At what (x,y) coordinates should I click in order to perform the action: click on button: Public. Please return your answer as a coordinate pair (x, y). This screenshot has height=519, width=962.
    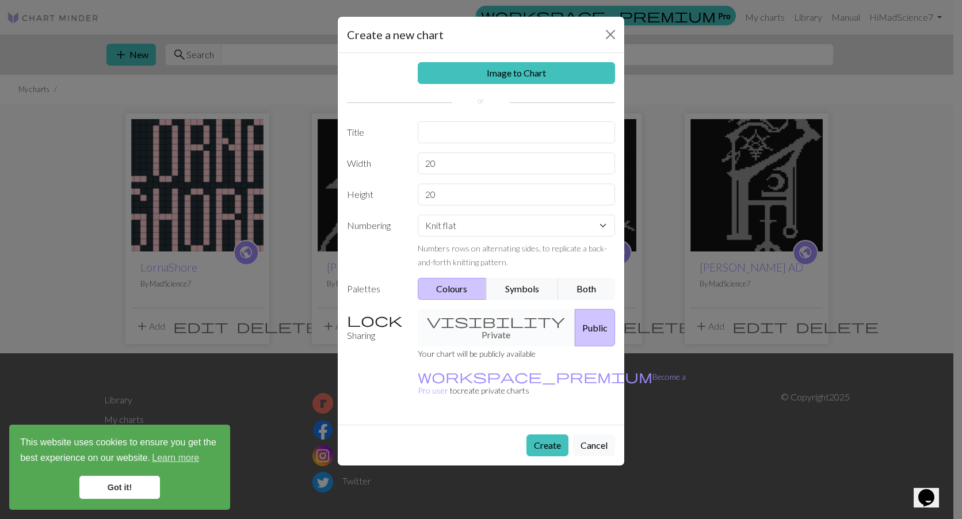
    Looking at the image, I should click on (595, 327).